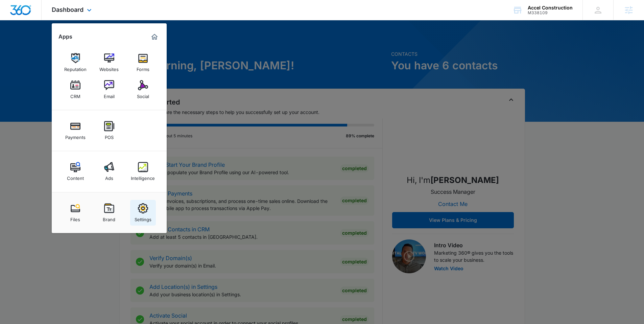  I want to click on span: Dashboard, so click(68, 9).